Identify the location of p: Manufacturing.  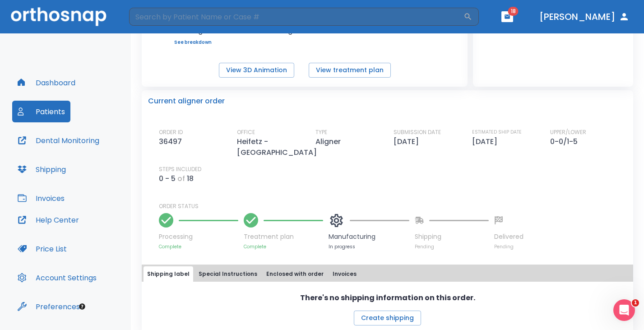
(369, 236).